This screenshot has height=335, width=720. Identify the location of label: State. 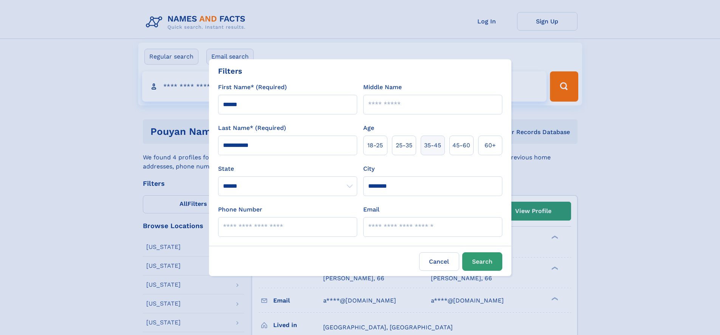
(288, 169).